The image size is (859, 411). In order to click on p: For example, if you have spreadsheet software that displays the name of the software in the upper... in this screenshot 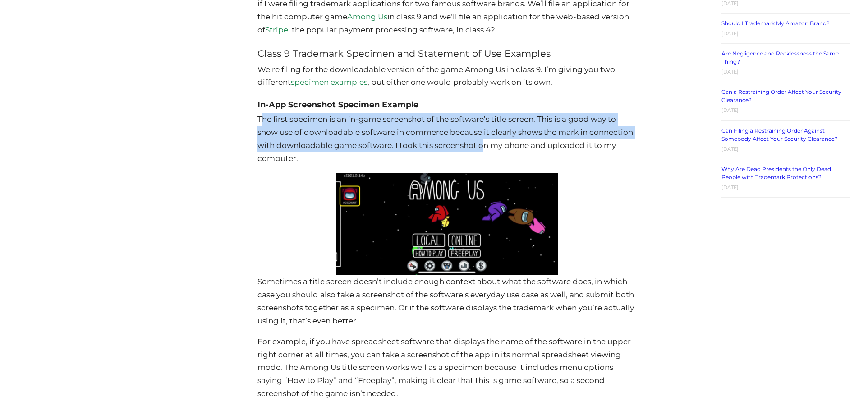, I will do `click(446, 367)`.